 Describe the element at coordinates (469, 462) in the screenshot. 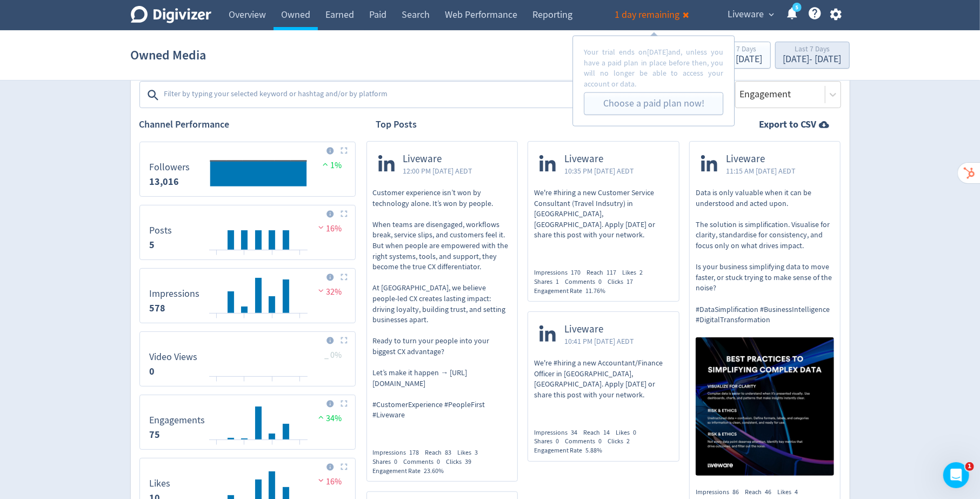

I see `span: 39` at that location.